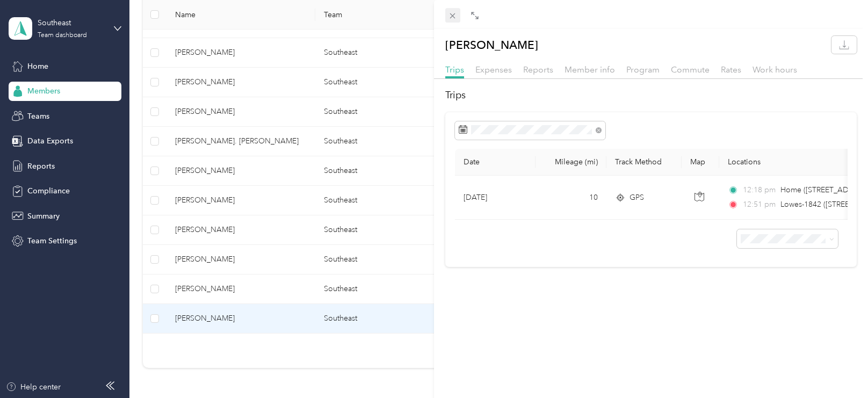 The height and width of the screenshot is (398, 868). I want to click on span: 12:51 pm, so click(760, 204).